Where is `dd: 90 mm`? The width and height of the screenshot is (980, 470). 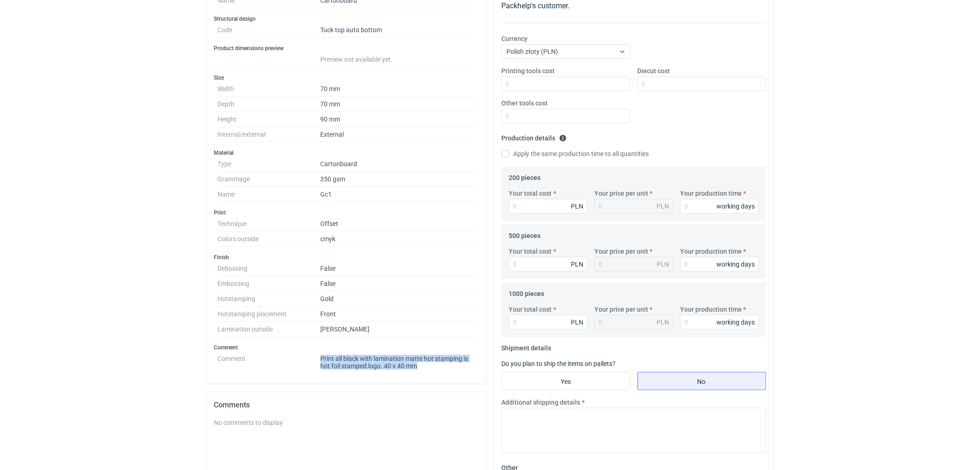
dd: 90 mm is located at coordinates (398, 119).